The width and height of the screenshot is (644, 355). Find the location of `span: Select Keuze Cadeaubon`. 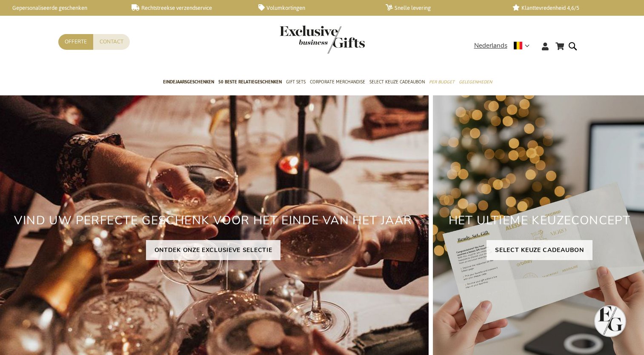

span: Select Keuze Cadeaubon is located at coordinates (397, 82).